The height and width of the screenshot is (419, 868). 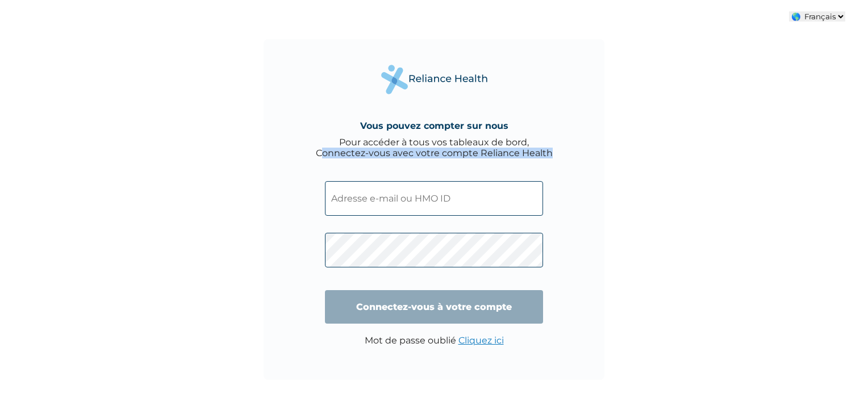 What do you see at coordinates (481, 340) in the screenshot?
I see `a: Cliquez ici` at bounding box center [481, 340].